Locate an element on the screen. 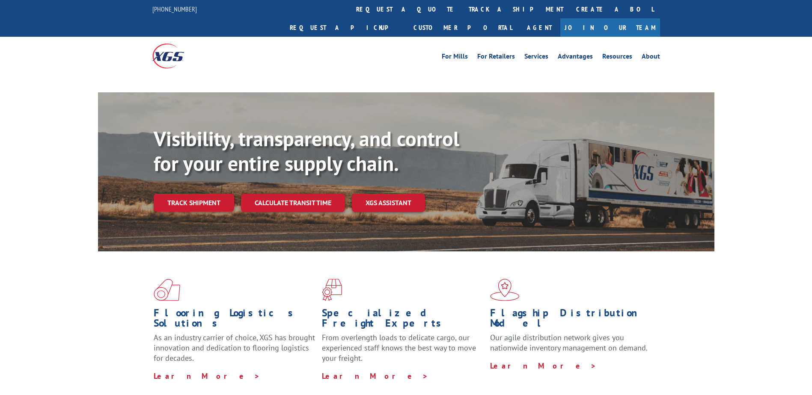 Image resolution: width=812 pixels, height=395 pixels. a: Join Our Team is located at coordinates (610, 27).